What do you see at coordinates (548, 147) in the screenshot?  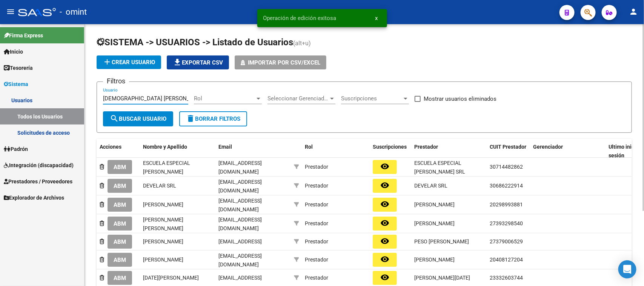 I see `span: Gerenciador` at bounding box center [548, 147].